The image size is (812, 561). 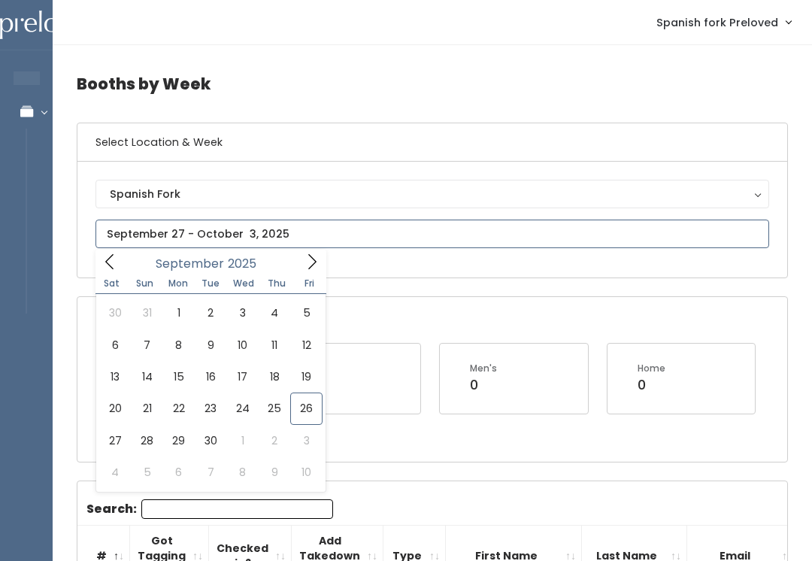 What do you see at coordinates (310, 283) in the screenshot?
I see `span: Fri` at bounding box center [310, 283].